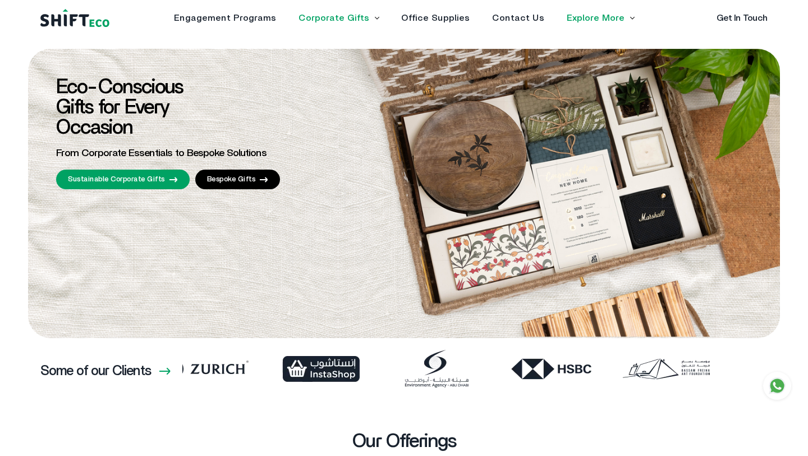 The image size is (808, 456). I want to click on a: Bespoke Gifts, so click(238, 179).